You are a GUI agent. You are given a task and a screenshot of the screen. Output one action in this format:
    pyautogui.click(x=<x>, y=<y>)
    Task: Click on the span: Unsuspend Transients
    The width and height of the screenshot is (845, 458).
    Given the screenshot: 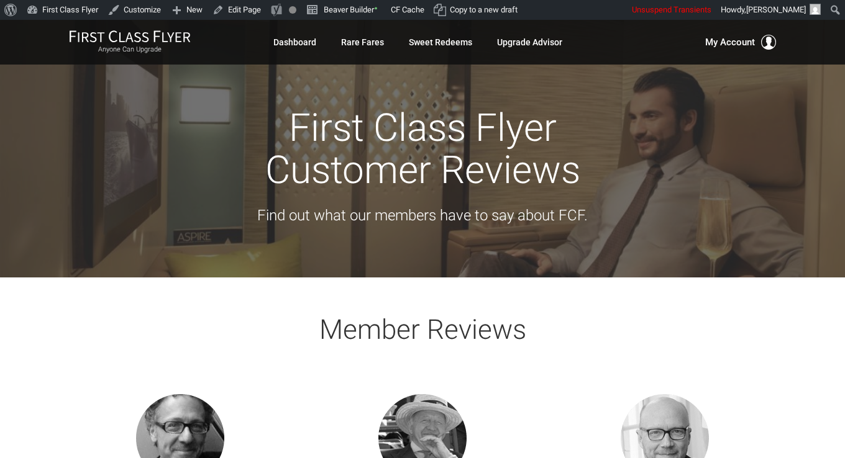 What is the action you would take?
    pyautogui.click(x=671, y=9)
    